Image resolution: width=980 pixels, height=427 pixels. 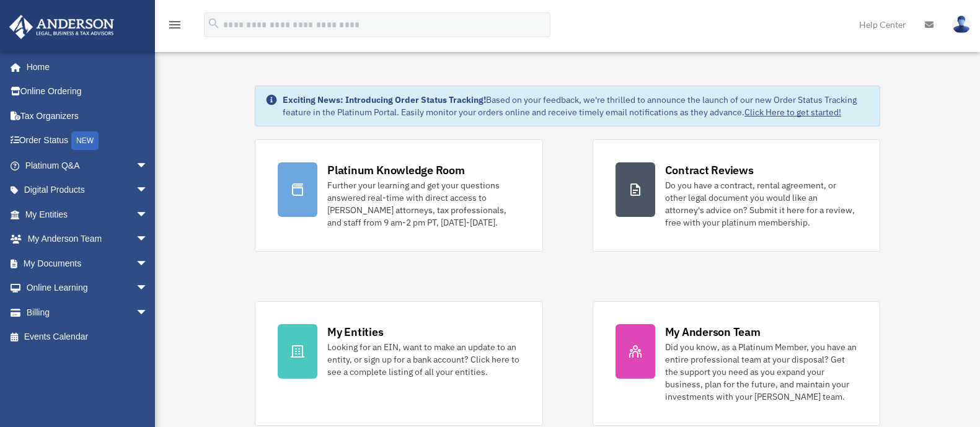 I want to click on a: Digital Productsarrow_drop_down, so click(x=87, y=190).